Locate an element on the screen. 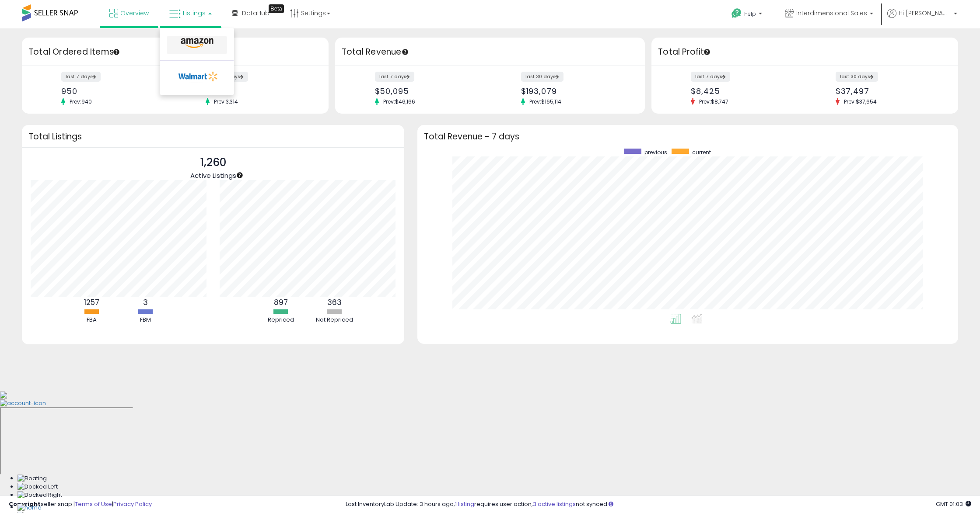 The image size is (980, 513). span: Help is located at coordinates (749, 14).